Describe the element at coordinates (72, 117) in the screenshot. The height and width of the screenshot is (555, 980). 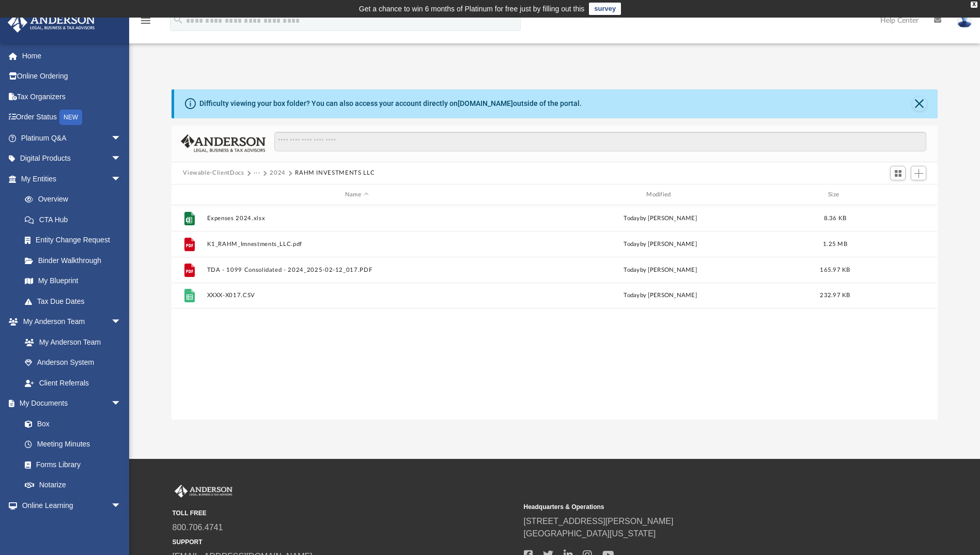
I see `a: Order StatusNEW` at that location.